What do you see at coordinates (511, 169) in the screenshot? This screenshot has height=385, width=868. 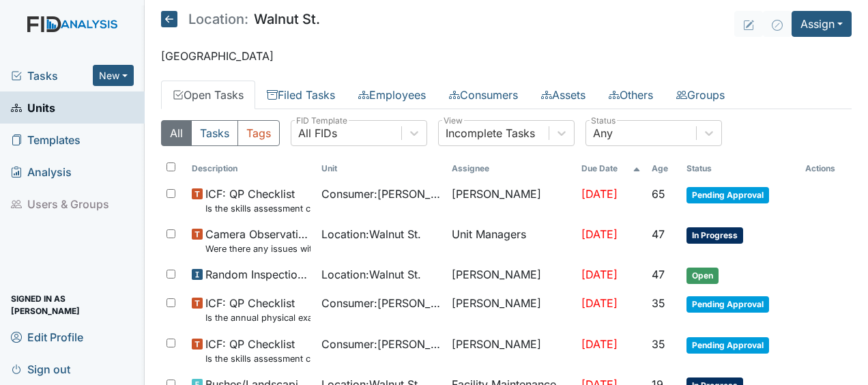 I see `th: Assignee` at bounding box center [511, 169].